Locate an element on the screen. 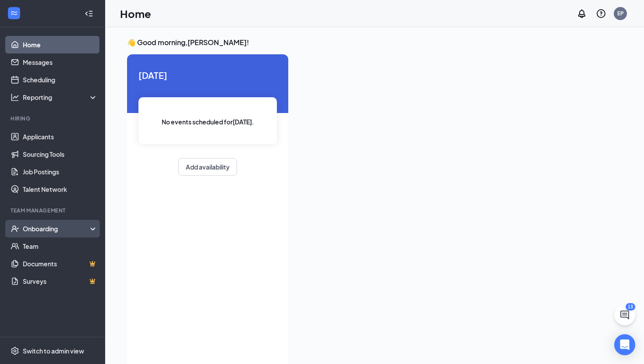 The width and height of the screenshot is (644, 364). a: Job Postings is located at coordinates (60, 172).